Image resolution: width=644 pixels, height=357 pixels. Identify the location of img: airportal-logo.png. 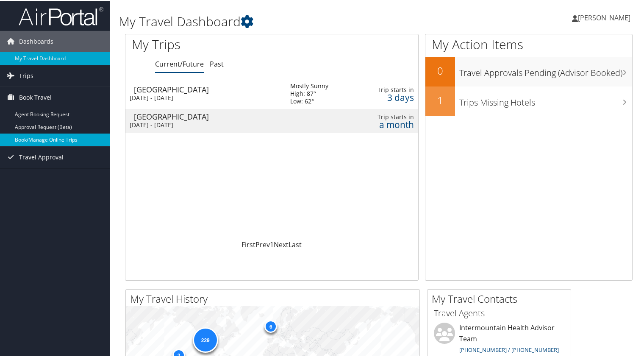
(61, 15).